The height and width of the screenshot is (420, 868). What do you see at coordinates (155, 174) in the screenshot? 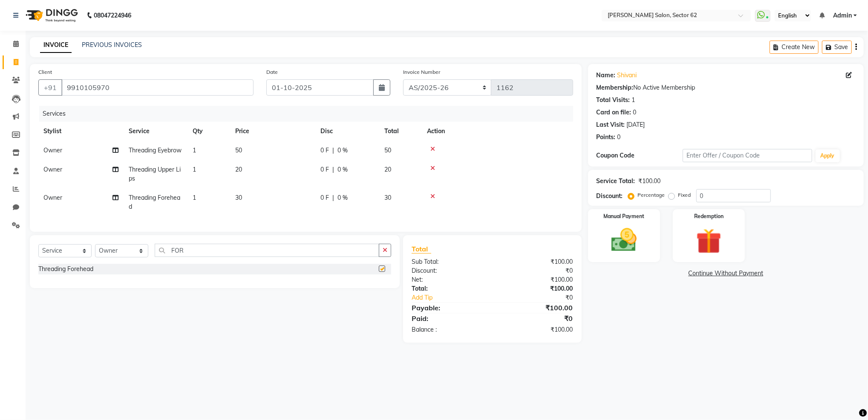
I see `span: Threading Upper Lips` at bounding box center [155, 174].